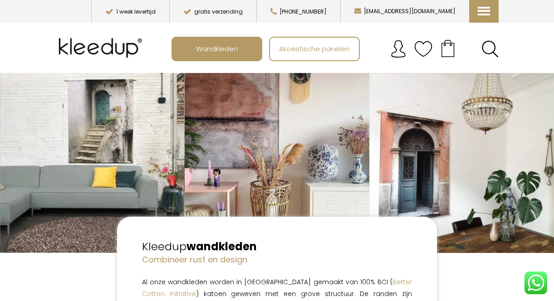 The width and height of the screenshot is (554, 301). Describe the element at coordinates (314, 49) in the screenshot. I see `span: Akoestische panelen` at that location.